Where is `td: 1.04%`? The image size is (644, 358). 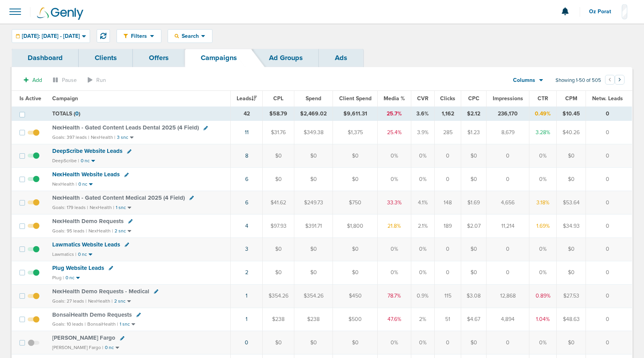
td: 1.04% is located at coordinates (543, 320).